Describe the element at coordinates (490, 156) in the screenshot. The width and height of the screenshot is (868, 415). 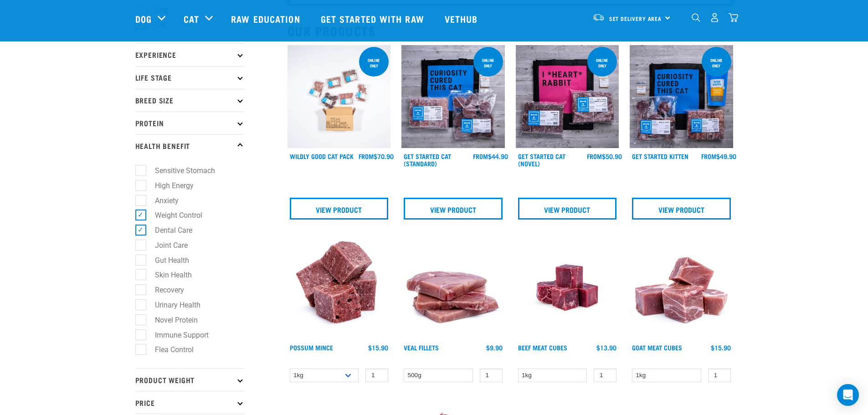
I see `div: $44.90` at that location.